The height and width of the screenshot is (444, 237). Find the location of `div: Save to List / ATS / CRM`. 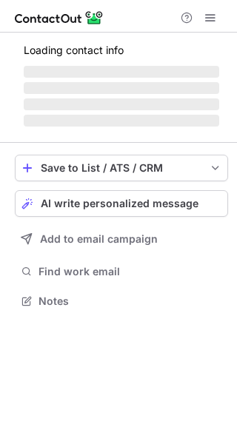

div: Save to List / ATS / CRM is located at coordinates (121, 168).